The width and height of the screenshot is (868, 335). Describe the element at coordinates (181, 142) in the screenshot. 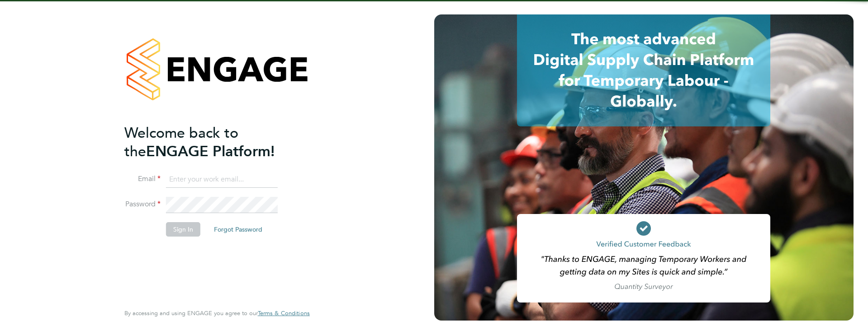

I see `span: Welcome back to the` at that location.